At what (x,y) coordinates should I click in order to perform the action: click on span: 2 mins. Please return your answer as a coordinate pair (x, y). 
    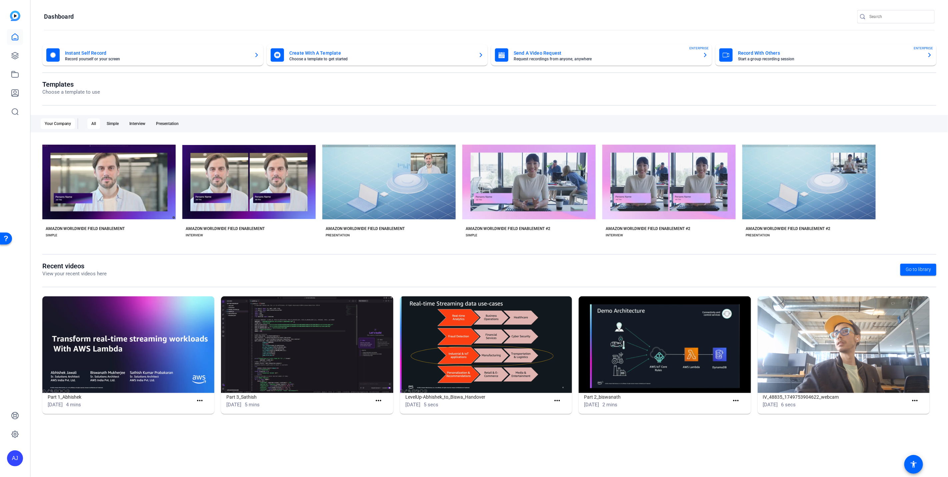
    Looking at the image, I should click on (610, 405).